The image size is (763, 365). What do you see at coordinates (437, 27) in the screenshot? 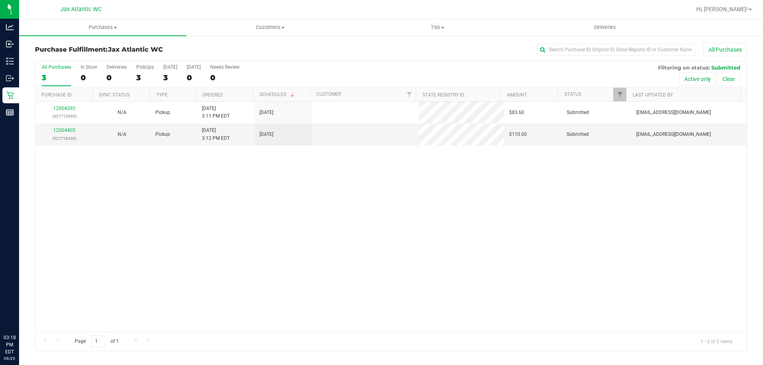
I see `span: Tills` at bounding box center [437, 27].